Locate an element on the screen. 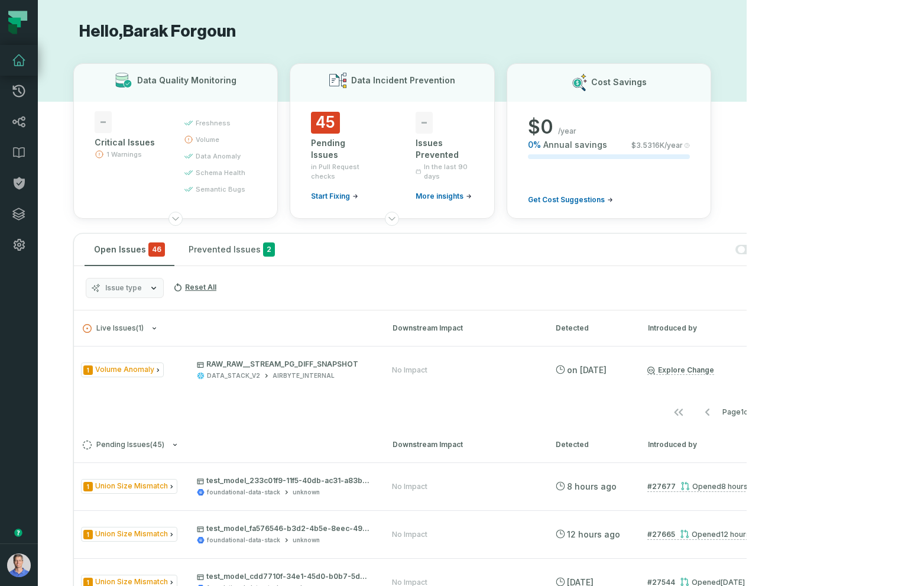 The height and width of the screenshot is (586, 924). button: Prevented Issues is located at coordinates (231, 250).